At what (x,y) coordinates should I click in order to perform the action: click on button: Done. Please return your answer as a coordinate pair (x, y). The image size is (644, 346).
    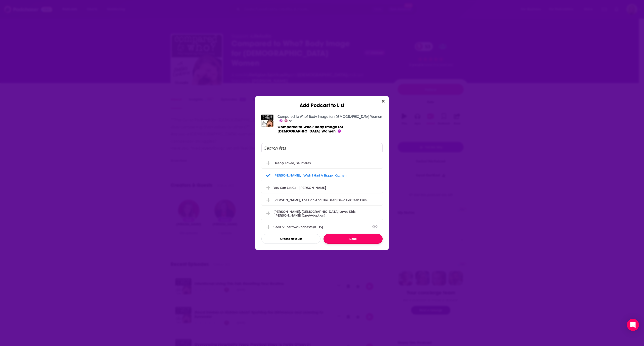
    Looking at the image, I should click on (353, 238).